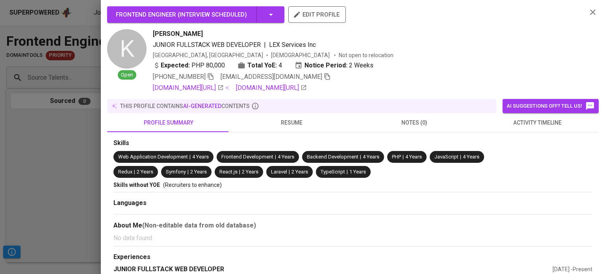 The image size is (605, 274). Describe the element at coordinates (537, 123) in the screenshot. I see `span: activity timeline` at that location.